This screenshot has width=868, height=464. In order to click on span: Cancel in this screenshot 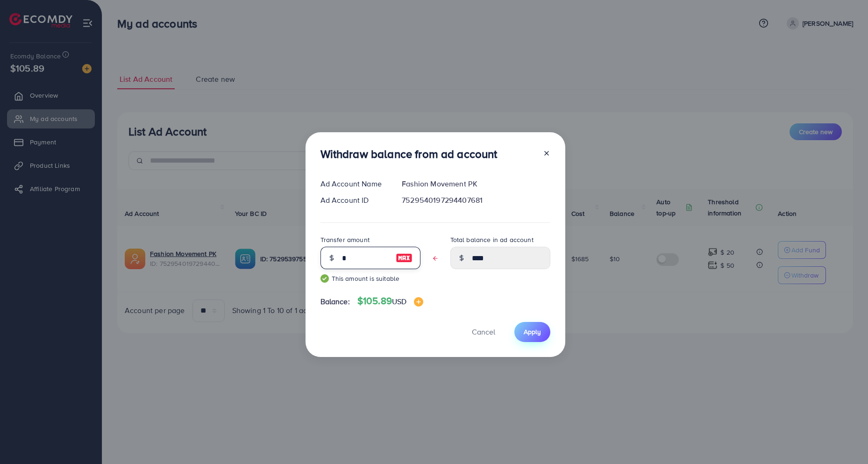, I will do `click(484, 332)`.